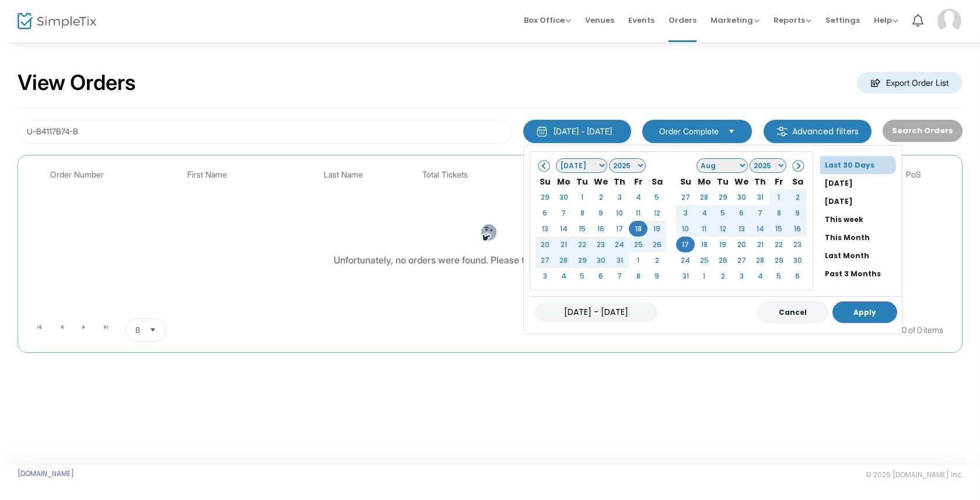 The width and height of the screenshot is (980, 500). What do you see at coordinates (601, 244) in the screenshot?
I see `td: 23` at bounding box center [601, 244].